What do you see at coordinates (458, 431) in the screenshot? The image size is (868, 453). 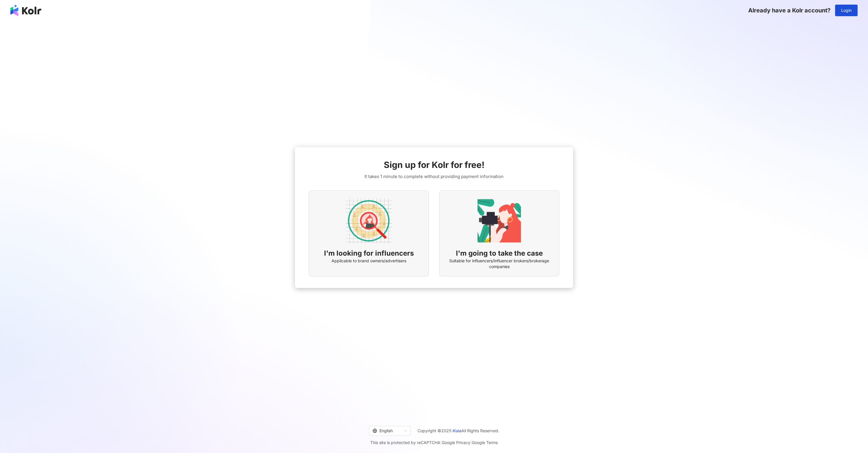 I see `span: Copyright © 2025 All Rights Reserved.` at bounding box center [458, 431].